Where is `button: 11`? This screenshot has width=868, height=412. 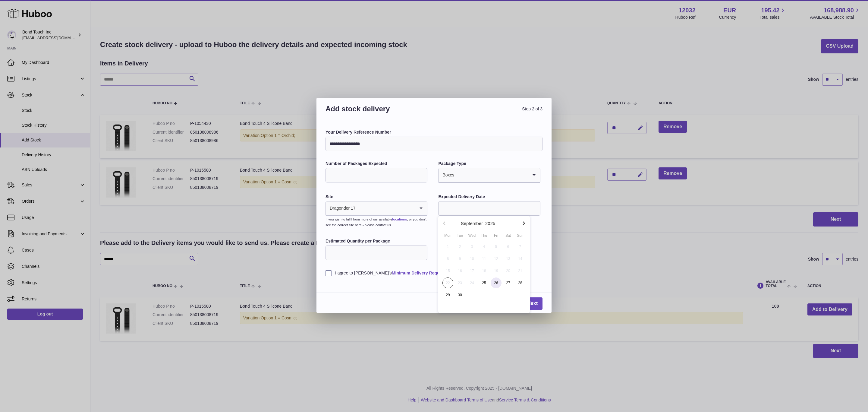 button: 11 is located at coordinates (484, 259).